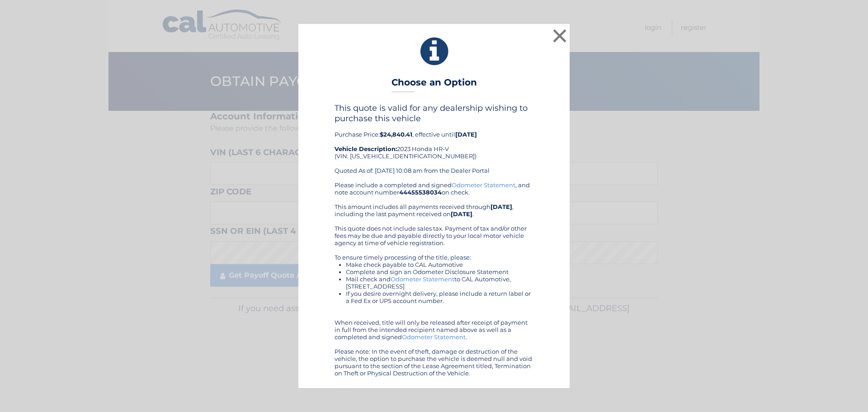 The height and width of the screenshot is (412, 868). What do you see at coordinates (440, 298) in the screenshot?
I see `li: If you desire overnight delivery, please include a return label or a Fed Ex or UPS account number.` at bounding box center [440, 298].